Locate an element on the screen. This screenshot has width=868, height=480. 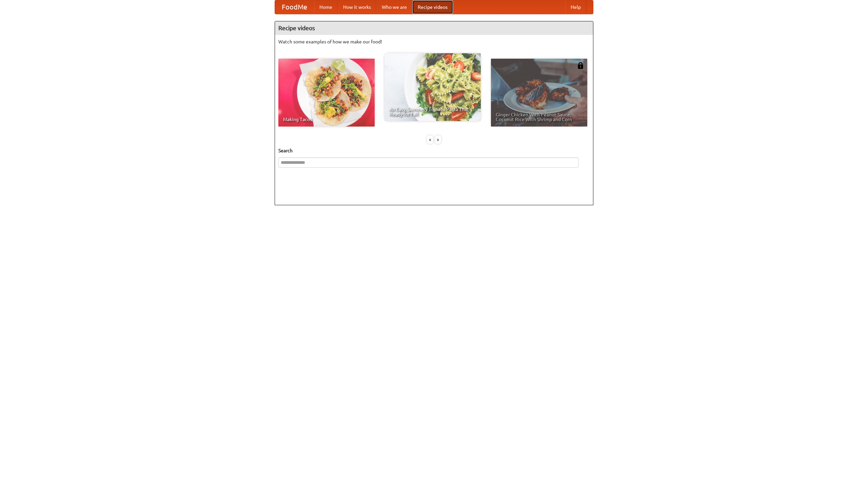
a: Home is located at coordinates (326, 7).